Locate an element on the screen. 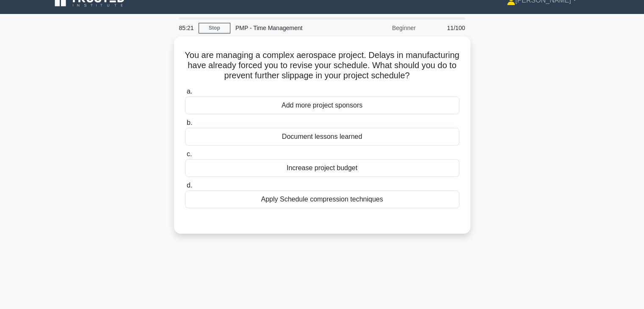 The height and width of the screenshot is (309, 644). span: c. is located at coordinates (189, 154).